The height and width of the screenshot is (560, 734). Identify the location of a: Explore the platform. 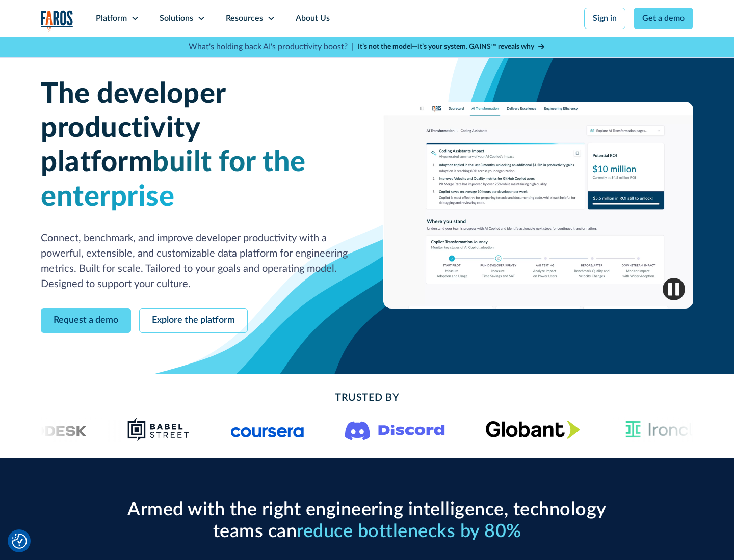
(193, 321).